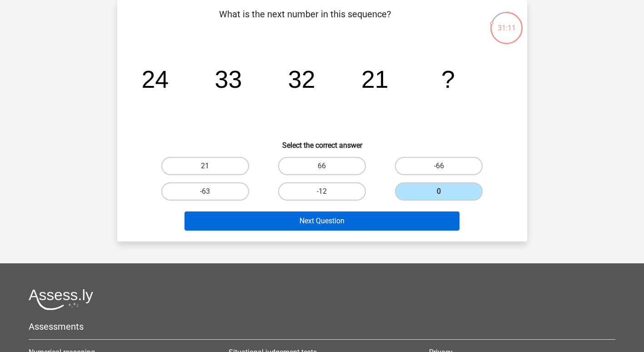 The image size is (644, 352). What do you see at coordinates (322, 191) in the screenshot?
I see `label: -12` at bounding box center [322, 191].